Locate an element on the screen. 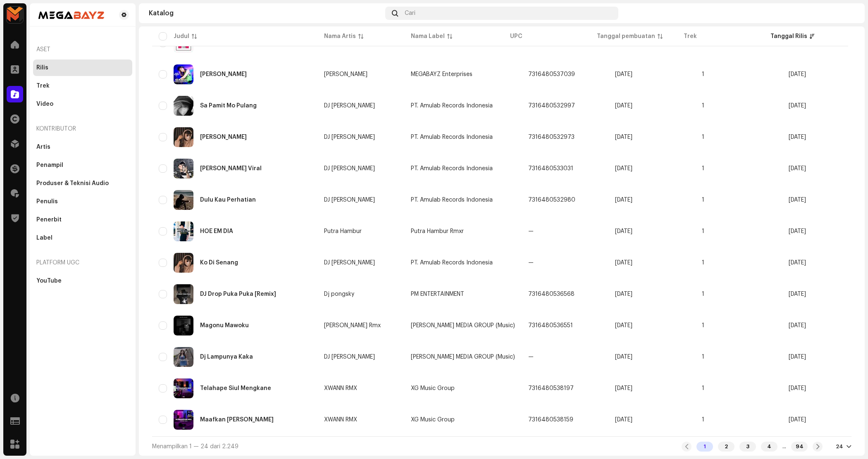  span: 7316480538197 is located at coordinates (551, 388).